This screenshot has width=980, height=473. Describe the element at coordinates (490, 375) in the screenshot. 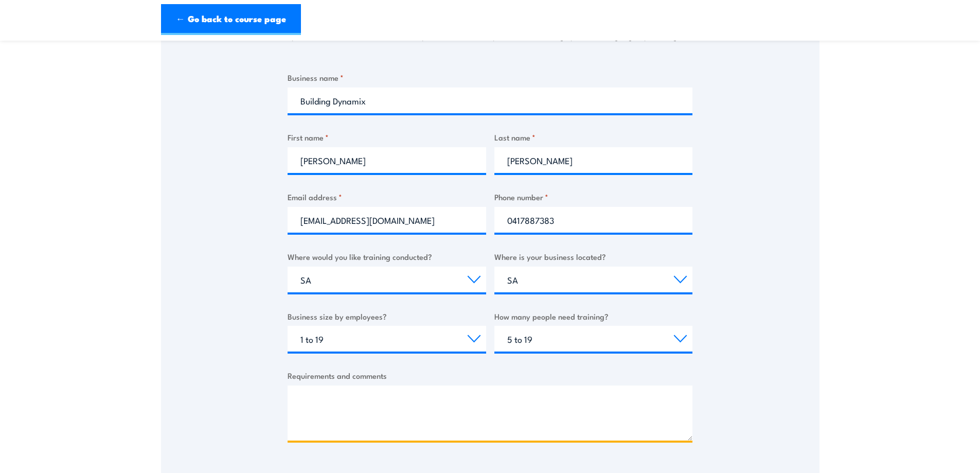

I see `label: Requirements and comments` at that location.